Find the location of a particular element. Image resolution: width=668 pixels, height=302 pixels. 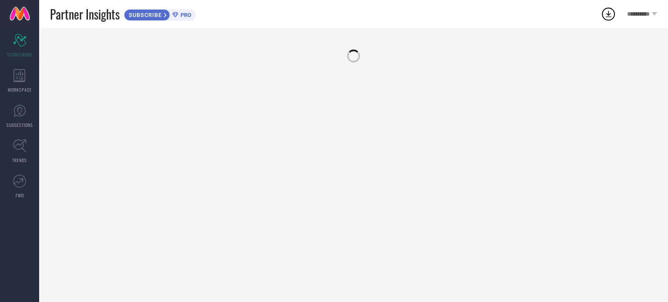

span: SUBSCRIBE is located at coordinates (144, 15).